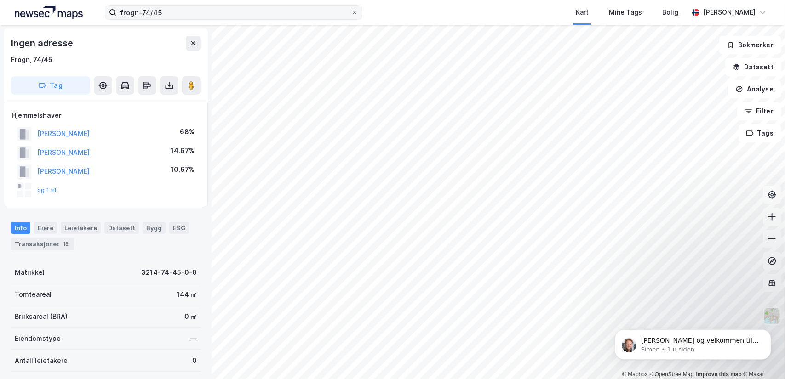 This screenshot has width=785, height=379. I want to click on input: Søk på adresse, matrikkel, gårdeiere, leietakere eller personer, so click(233, 12).